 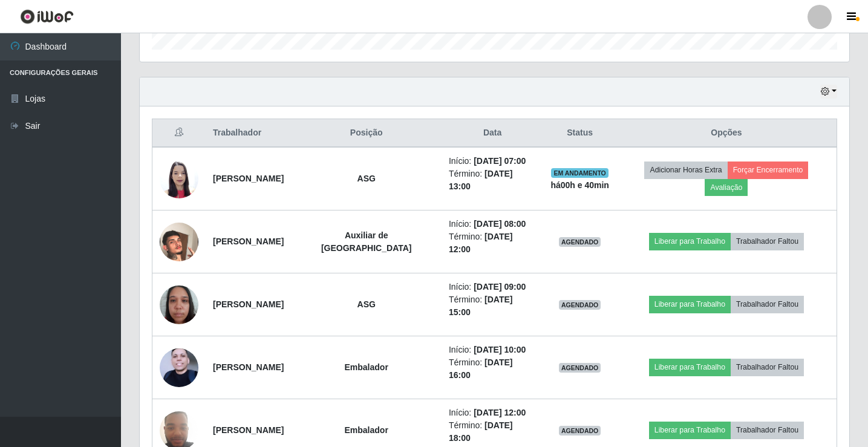 I want to click on th: Trabalhador, so click(x=248, y=133).